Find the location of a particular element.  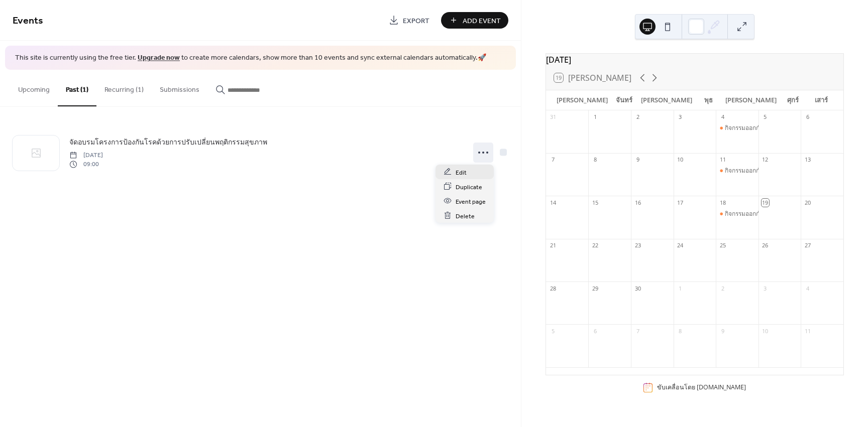

div: 21 is located at coordinates (552, 246).